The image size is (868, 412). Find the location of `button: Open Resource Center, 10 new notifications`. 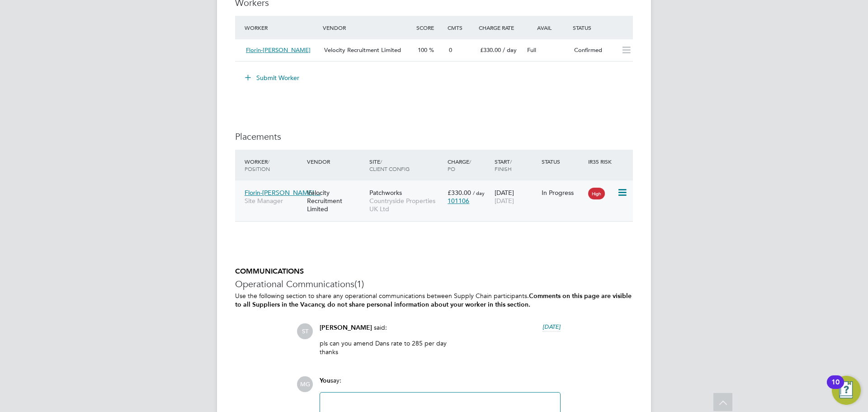

button: Open Resource Center, 10 new notifications is located at coordinates (847, 390).